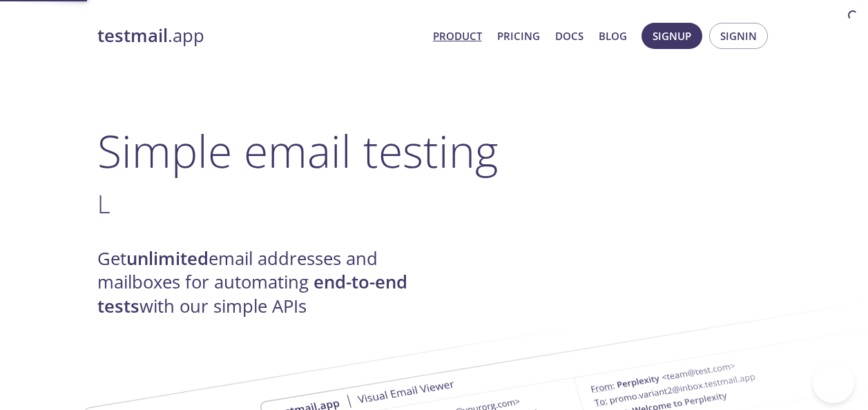 This screenshot has height=410, width=868. What do you see at coordinates (519, 36) in the screenshot?
I see `a: Pricing` at bounding box center [519, 36].